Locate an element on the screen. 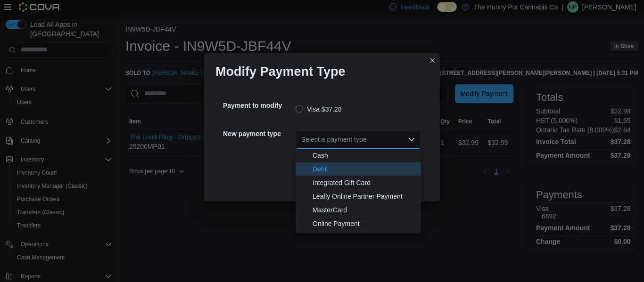 Image resolution: width=644 pixels, height=282 pixels. h5: Payment to modify is located at coordinates (258, 105).